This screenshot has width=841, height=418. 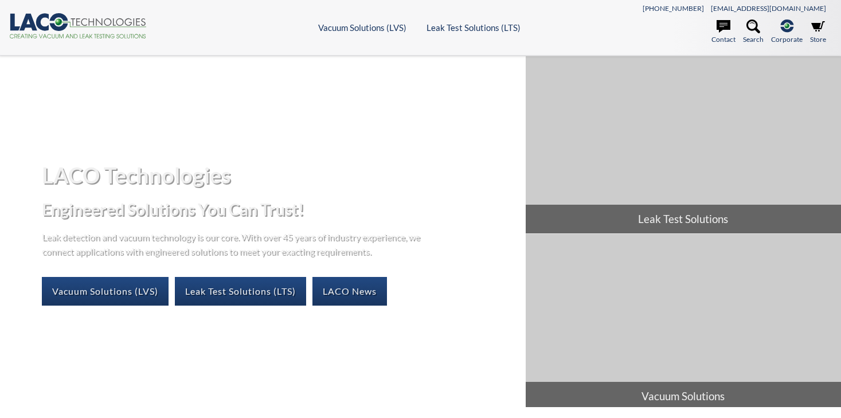 I want to click on h2: Engineered Solutions You Can Trust!, so click(x=279, y=209).